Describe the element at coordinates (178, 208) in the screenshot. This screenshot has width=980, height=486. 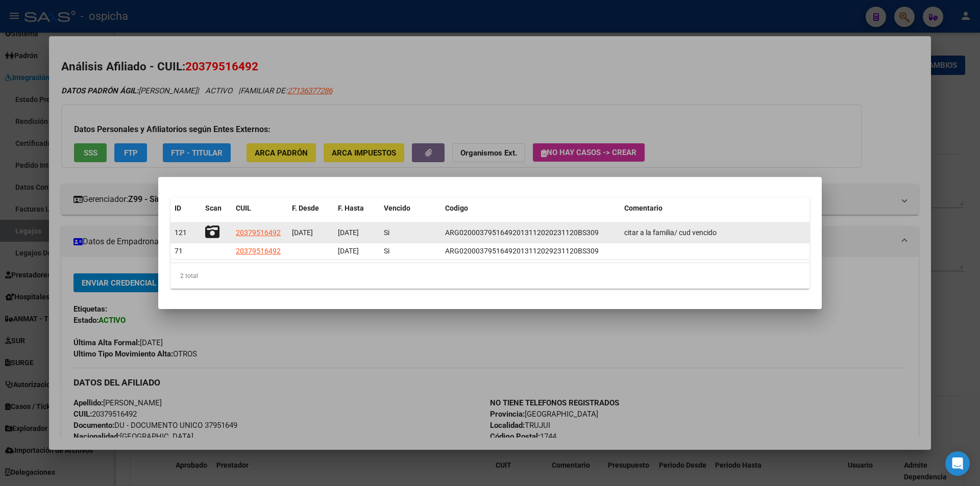
I see `span: ID` at that location.